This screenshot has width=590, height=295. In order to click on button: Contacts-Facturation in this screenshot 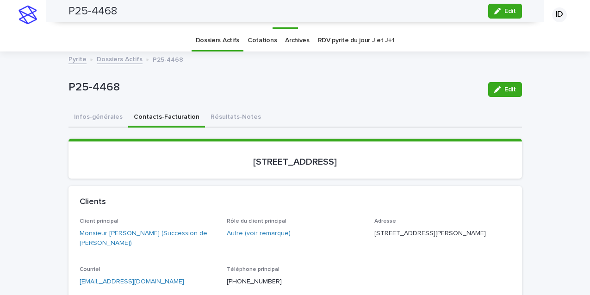, I will do `click(167, 118)`.